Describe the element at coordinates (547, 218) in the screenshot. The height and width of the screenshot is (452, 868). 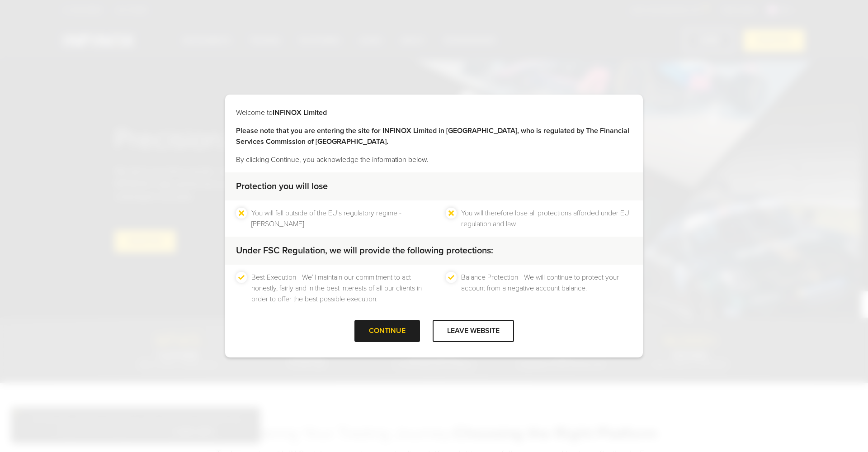
I see `li: You will therefore lose all protections afforded under EU regulation and law.` at that location.